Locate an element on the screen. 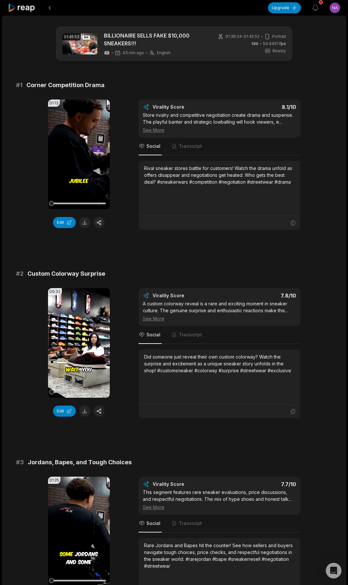 The width and height of the screenshot is (348, 585). div: 7.7 /10 is located at coordinates (260, 484).